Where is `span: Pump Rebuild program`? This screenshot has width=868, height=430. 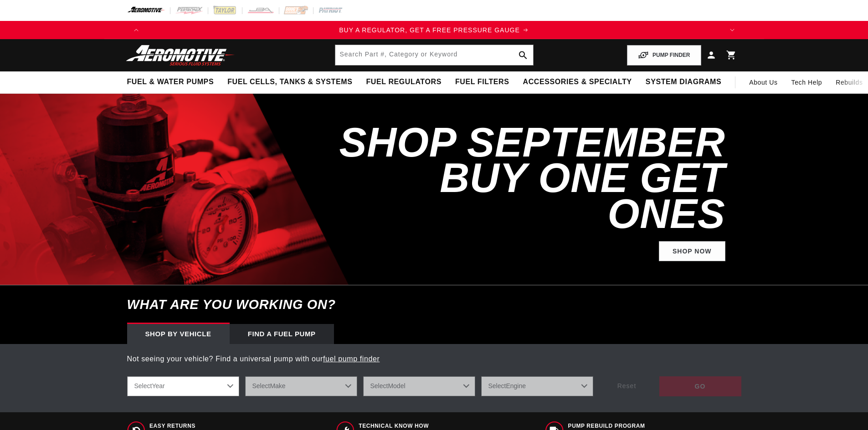 span: Pump Rebuild program is located at coordinates (651, 426).